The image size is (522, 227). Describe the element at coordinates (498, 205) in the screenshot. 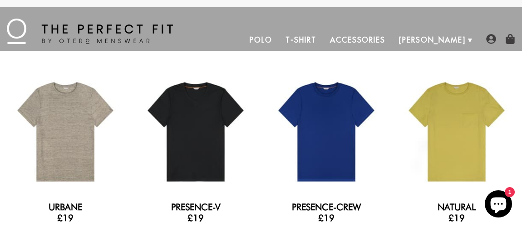

I see `inbox-online-store-chat: Shopify online store chat` at that location.